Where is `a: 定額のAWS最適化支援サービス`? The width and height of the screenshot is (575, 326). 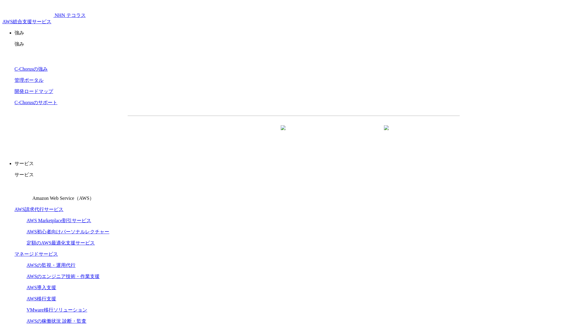
a: 定額のAWS最適化支援サービス is located at coordinates (61, 243).